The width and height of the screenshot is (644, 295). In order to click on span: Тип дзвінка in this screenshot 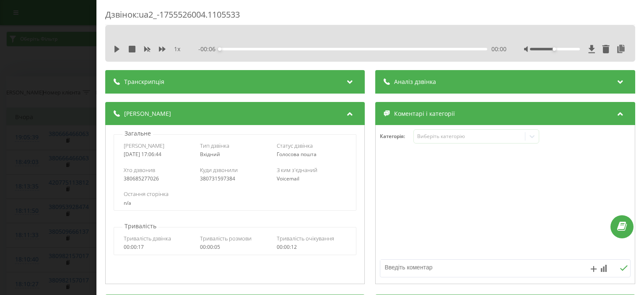, I will do `click(215, 145)`.